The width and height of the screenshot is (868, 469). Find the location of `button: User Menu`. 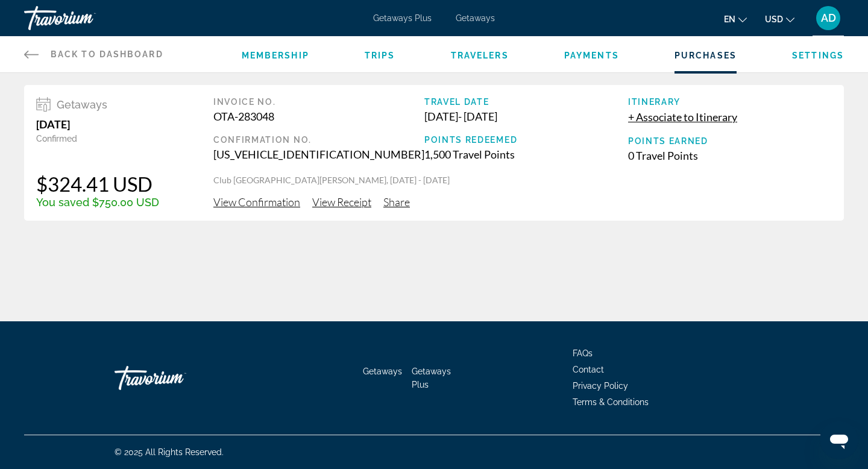

button: User Menu is located at coordinates (828, 18).